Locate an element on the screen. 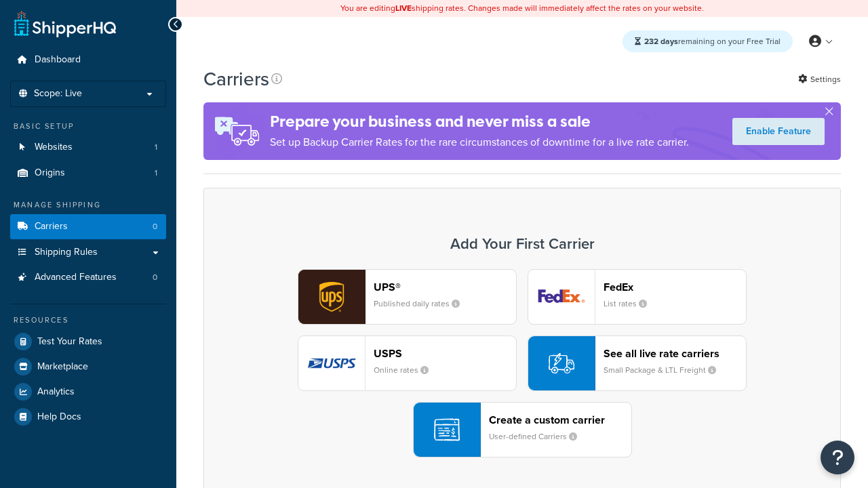 This screenshot has width=868, height=488. img: fedEx logo is located at coordinates (561, 297).